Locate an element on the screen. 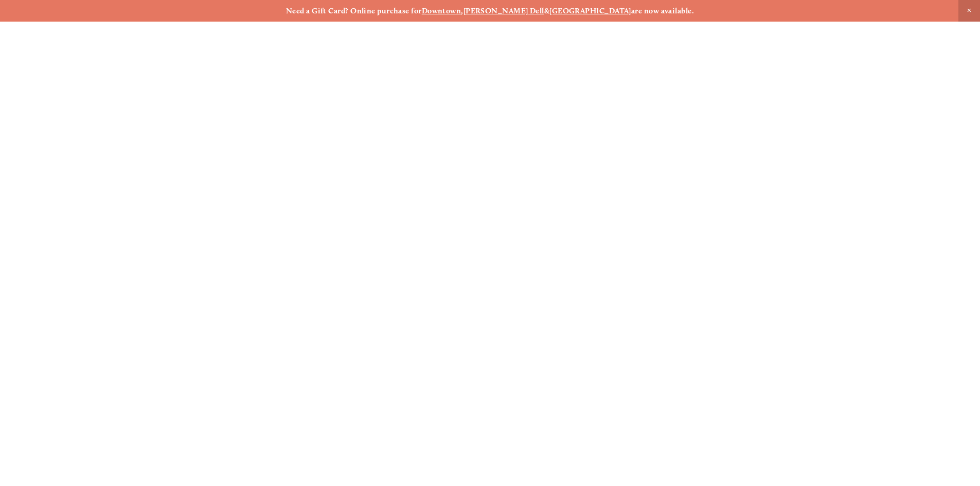 The height and width of the screenshot is (486, 980). a: Downtown is located at coordinates (441, 11).